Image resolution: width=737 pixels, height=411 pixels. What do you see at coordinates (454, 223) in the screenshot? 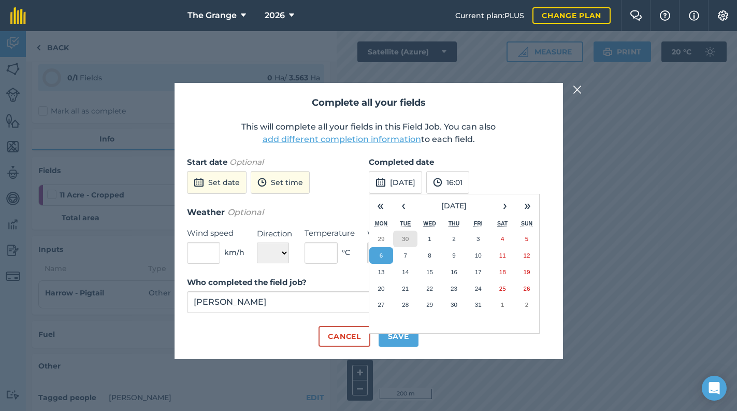
I see `abbr: Thursday` at bounding box center [454, 223].